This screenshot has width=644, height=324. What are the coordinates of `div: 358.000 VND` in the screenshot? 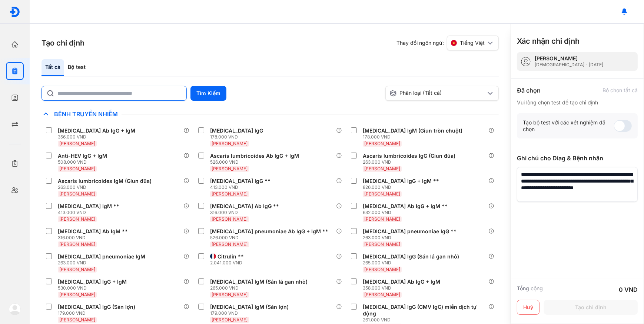 It's located at (402, 288).